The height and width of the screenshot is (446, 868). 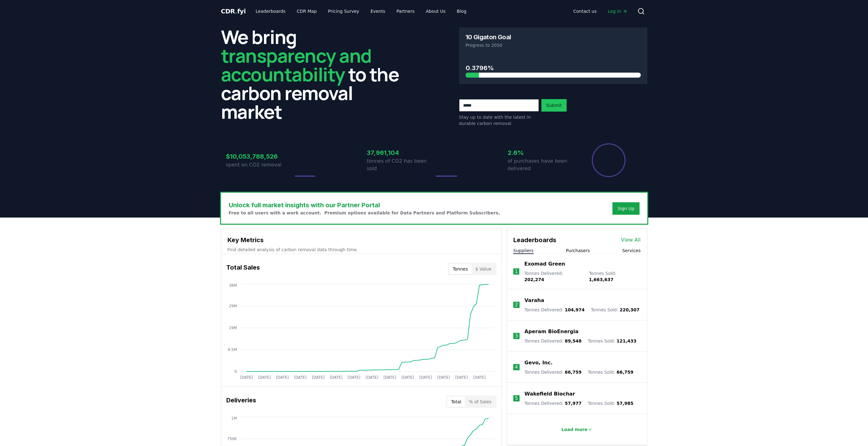 What do you see at coordinates (550, 394) in the screenshot?
I see `a: Wakefield Biochar` at bounding box center [550, 394].